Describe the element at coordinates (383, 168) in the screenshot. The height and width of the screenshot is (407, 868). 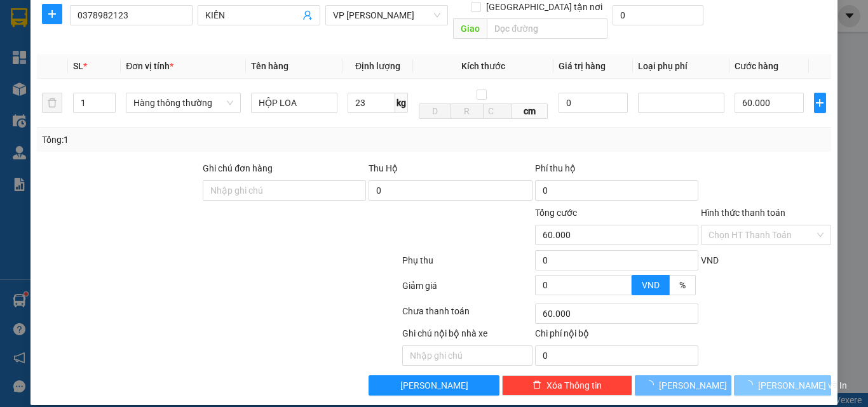
I see `span: Thu Hộ` at that location.